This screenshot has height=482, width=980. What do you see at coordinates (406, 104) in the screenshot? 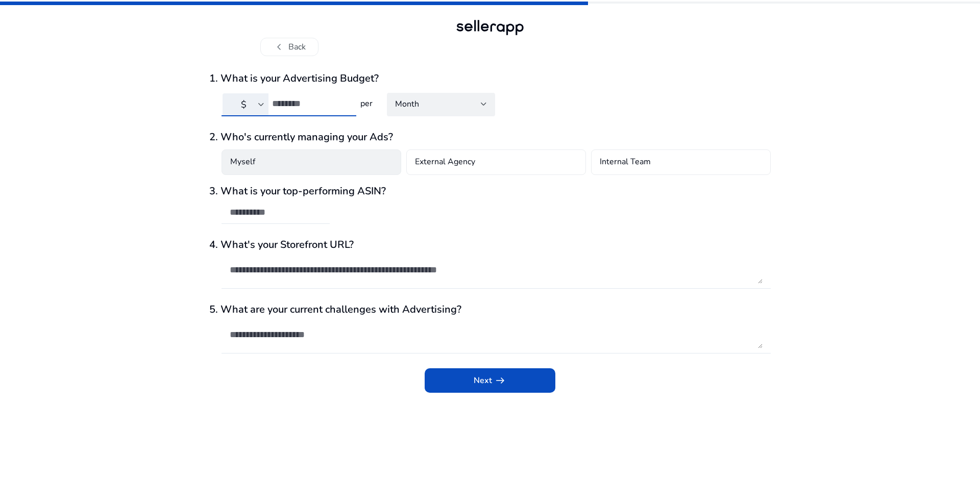
I see `span: Month` at bounding box center [406, 104].